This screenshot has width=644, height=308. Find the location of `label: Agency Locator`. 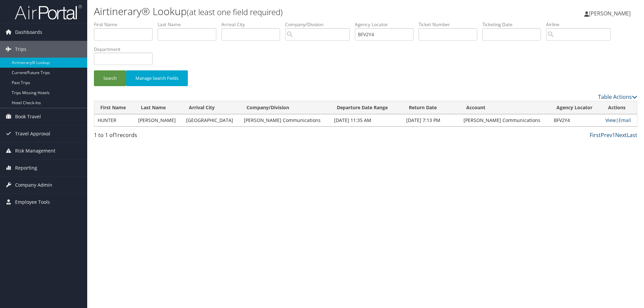

label: Agency Locator is located at coordinates (387, 24).